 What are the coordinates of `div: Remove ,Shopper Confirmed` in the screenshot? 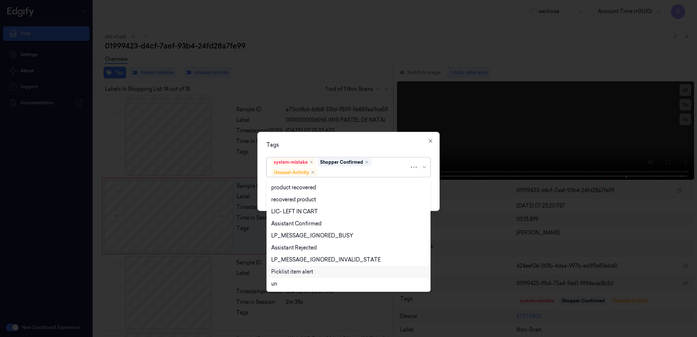 It's located at (367, 162).